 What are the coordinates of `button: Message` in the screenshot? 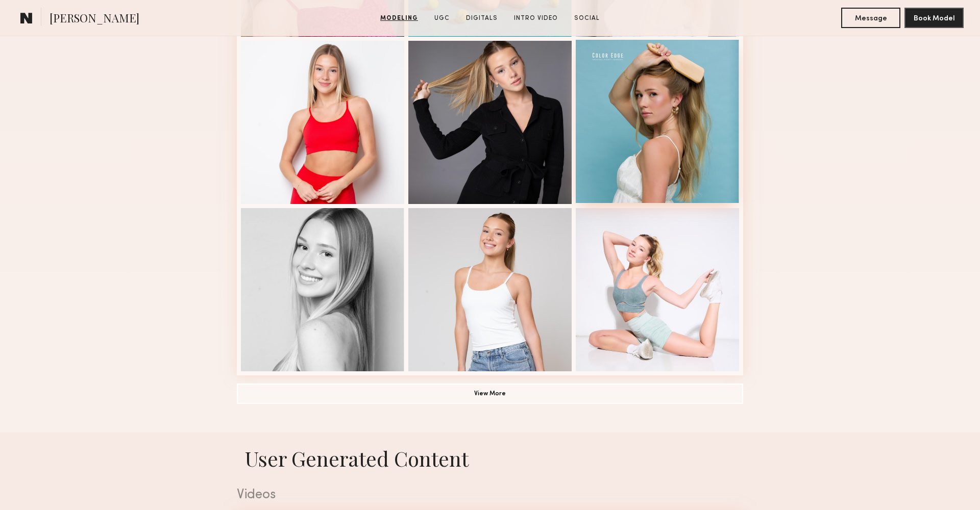 It's located at (871, 18).